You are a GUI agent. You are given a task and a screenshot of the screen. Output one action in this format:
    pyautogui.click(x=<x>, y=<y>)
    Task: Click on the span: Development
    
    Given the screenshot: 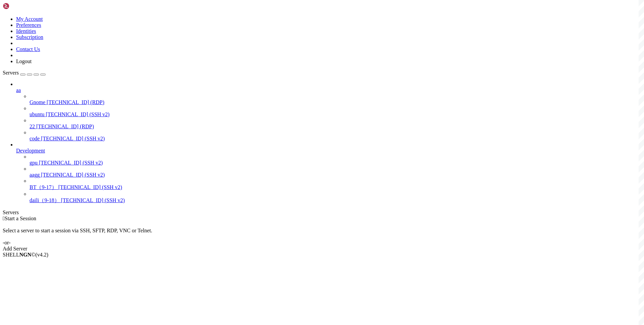 What is the action you would take?
    pyautogui.click(x=30, y=151)
    